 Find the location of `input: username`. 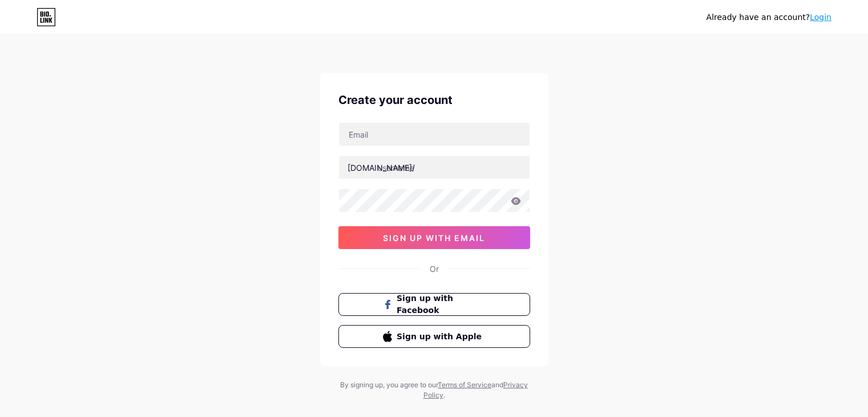

input: username is located at coordinates (434, 167).